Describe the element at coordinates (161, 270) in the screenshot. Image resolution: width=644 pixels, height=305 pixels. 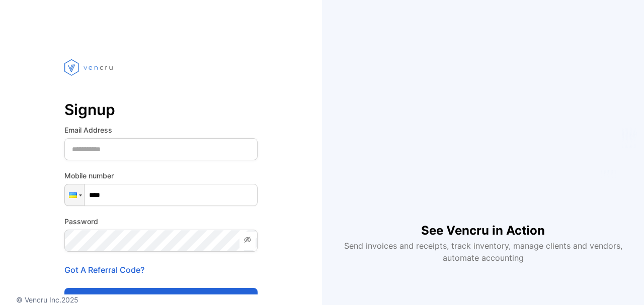
I see `p: Got A Referral Code?` at that location.